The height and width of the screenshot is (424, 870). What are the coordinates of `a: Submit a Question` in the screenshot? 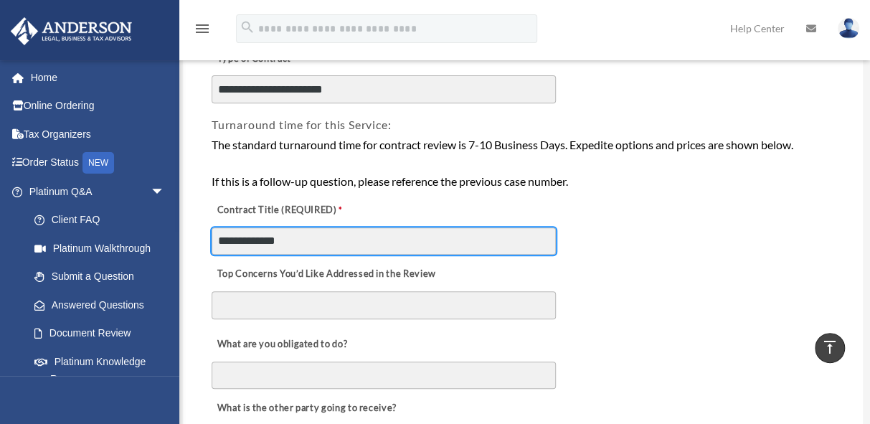 It's located at (103, 277).